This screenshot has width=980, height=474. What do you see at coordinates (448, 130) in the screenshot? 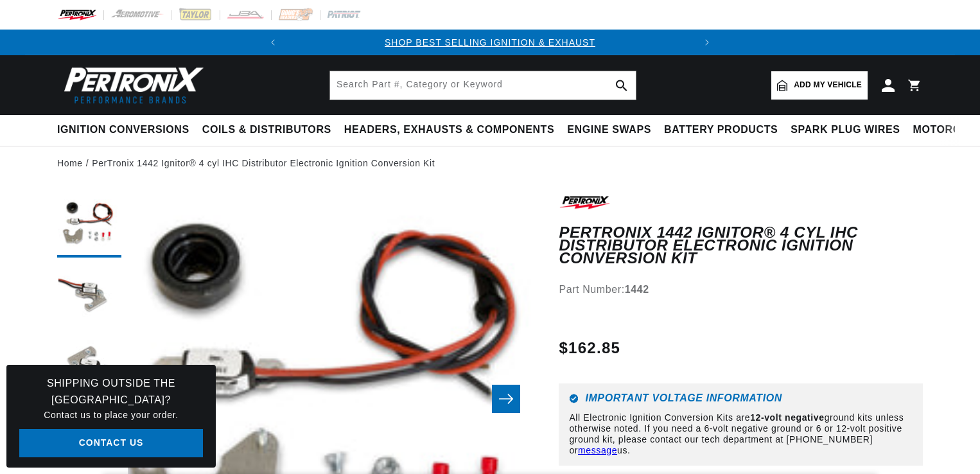
I see `summary: Headers, Exhausts & Components` at bounding box center [448, 130].